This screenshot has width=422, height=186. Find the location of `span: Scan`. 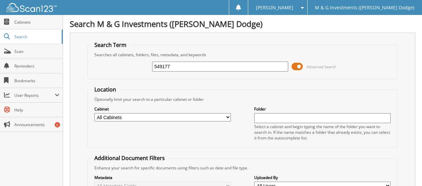

span: Scan is located at coordinates (37, 51).